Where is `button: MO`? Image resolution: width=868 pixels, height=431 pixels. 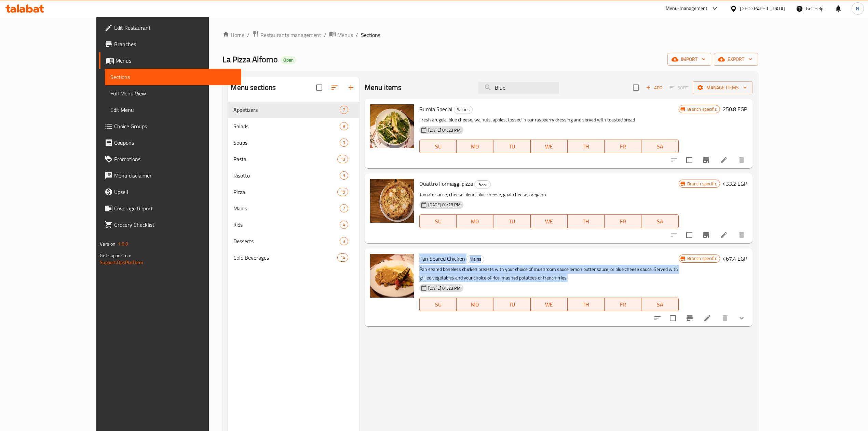 button: MO is located at coordinates (475, 147).